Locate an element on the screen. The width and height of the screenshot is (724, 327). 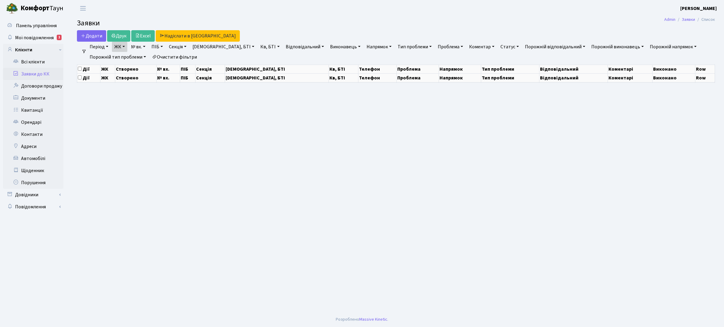
a: Мої повідомлення1 is located at coordinates (33, 38).